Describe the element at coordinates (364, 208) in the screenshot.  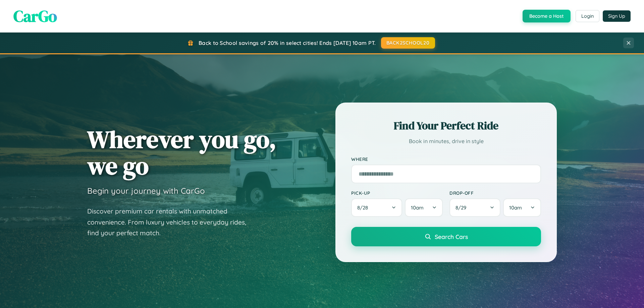
I see `span: 8 / 28` at that location.